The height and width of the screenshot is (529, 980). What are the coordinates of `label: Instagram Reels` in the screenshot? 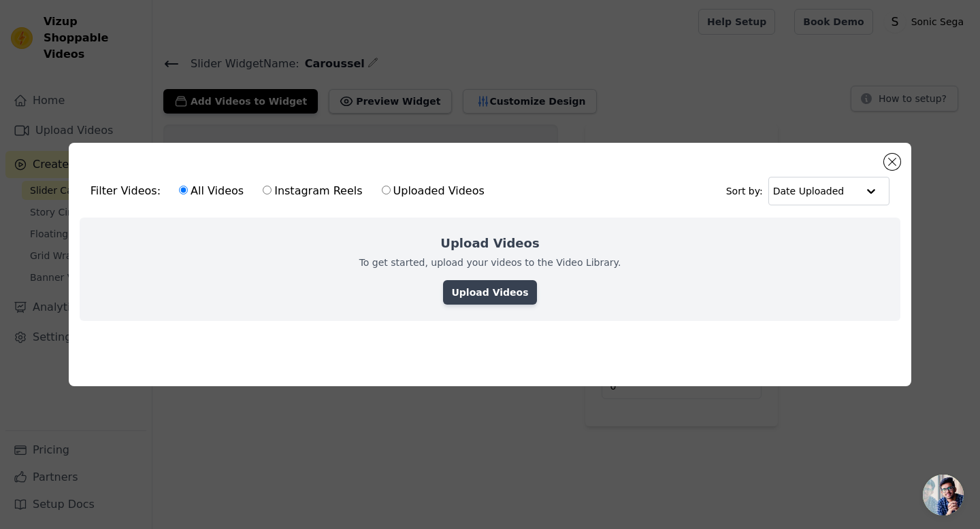 It's located at (312, 192).